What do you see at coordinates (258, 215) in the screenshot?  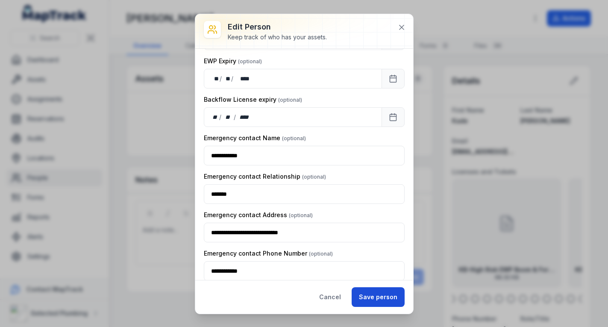 I see `label: Emergency contact Address` at bounding box center [258, 215].